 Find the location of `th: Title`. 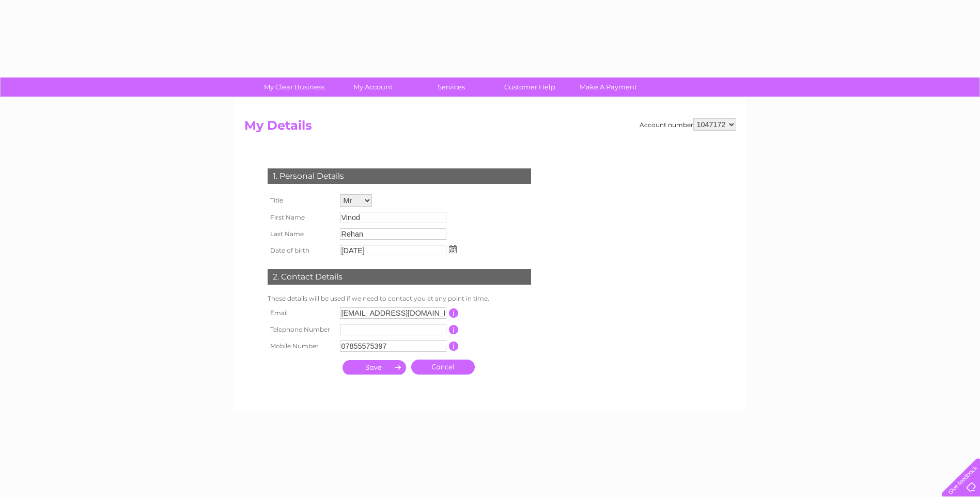

th: Title is located at coordinates (301, 201).